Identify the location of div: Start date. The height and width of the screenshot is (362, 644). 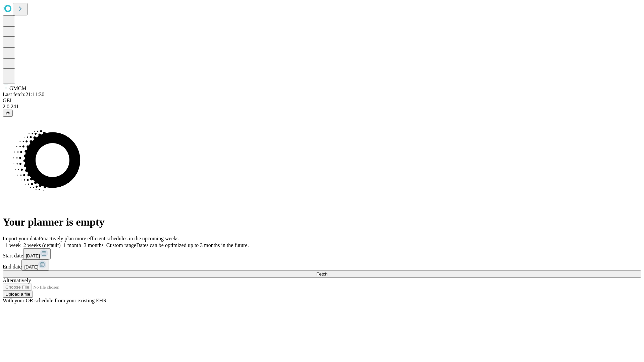
(322, 254).